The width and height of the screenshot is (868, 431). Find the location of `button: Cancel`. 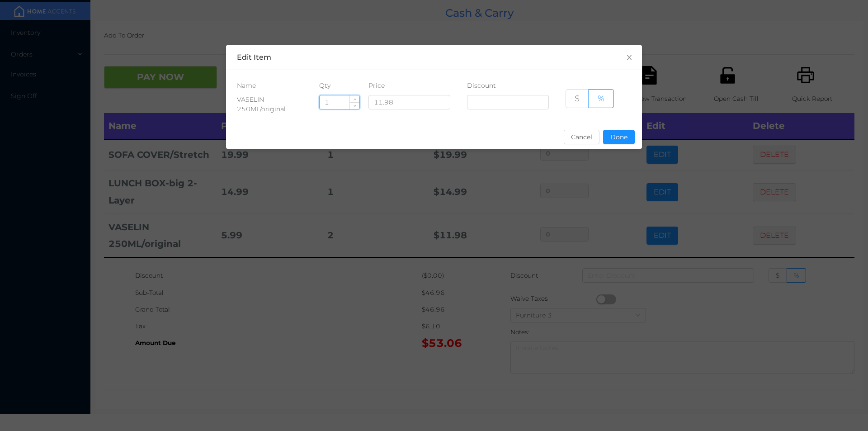

button: Cancel is located at coordinates (581, 137).